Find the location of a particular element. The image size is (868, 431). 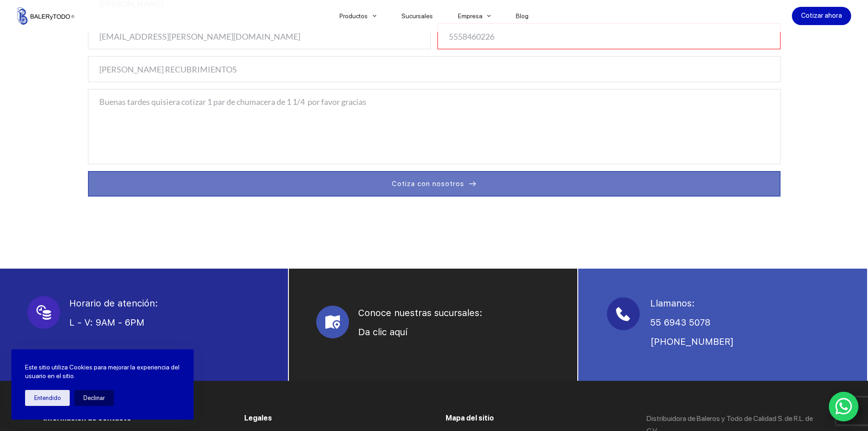

button: Entendido is located at coordinates (47, 397).